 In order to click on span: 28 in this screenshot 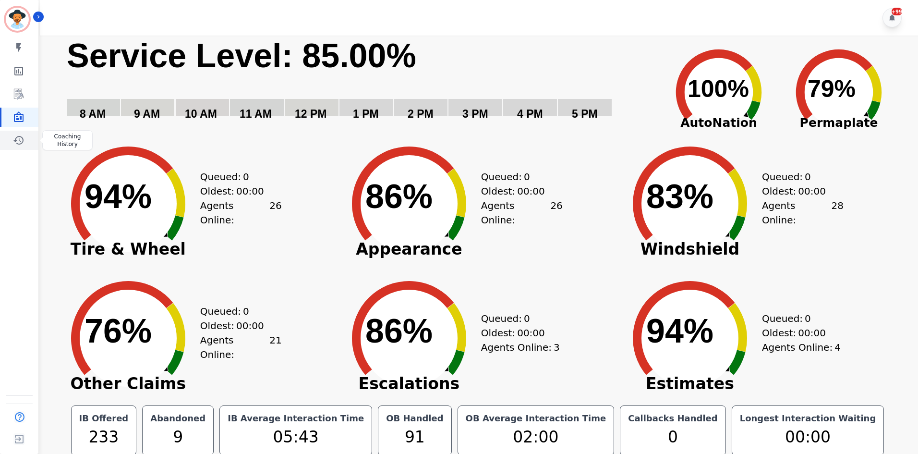, I will do `click(837, 213)`.